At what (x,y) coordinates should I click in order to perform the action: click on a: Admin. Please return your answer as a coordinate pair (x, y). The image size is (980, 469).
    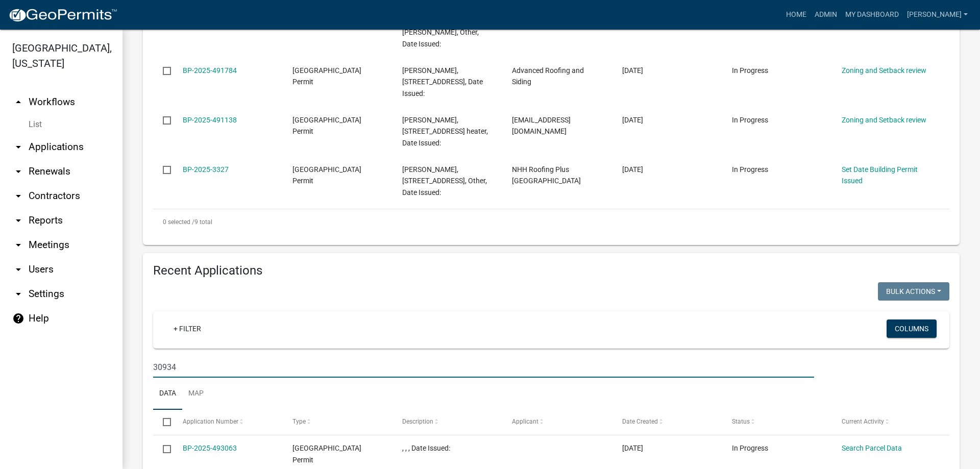
    Looking at the image, I should click on (826, 14).